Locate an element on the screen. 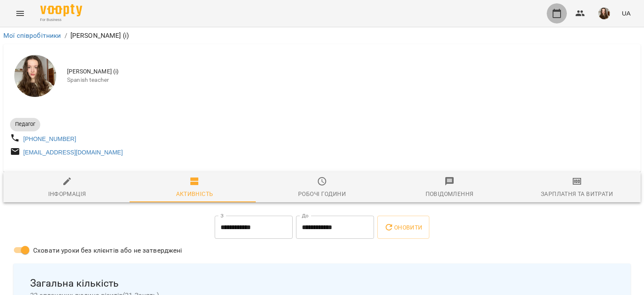  span: Сховати уроки без клієнтів або не затверджені is located at coordinates (108, 251).